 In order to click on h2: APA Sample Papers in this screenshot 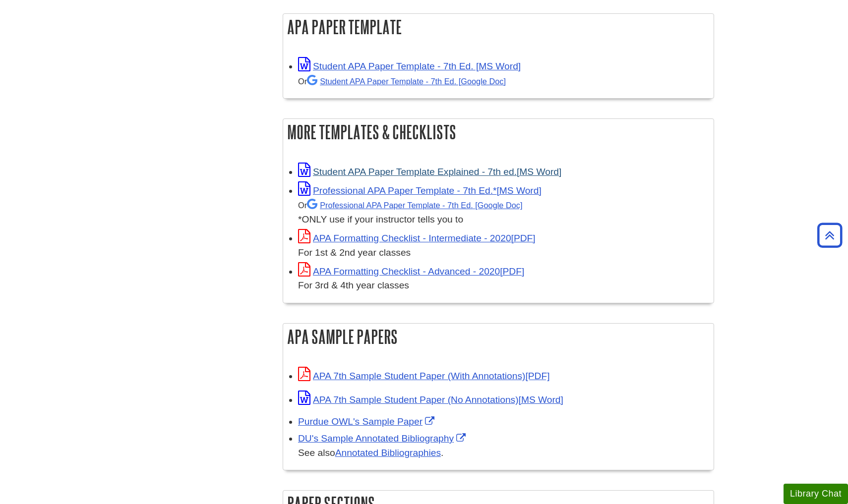, I will do `click(498, 336)`.